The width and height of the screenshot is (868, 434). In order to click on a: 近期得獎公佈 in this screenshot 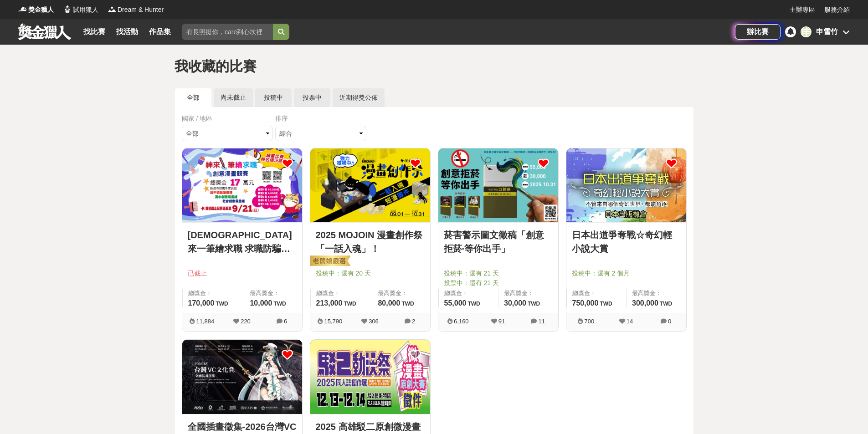, I will do `click(359, 98)`.